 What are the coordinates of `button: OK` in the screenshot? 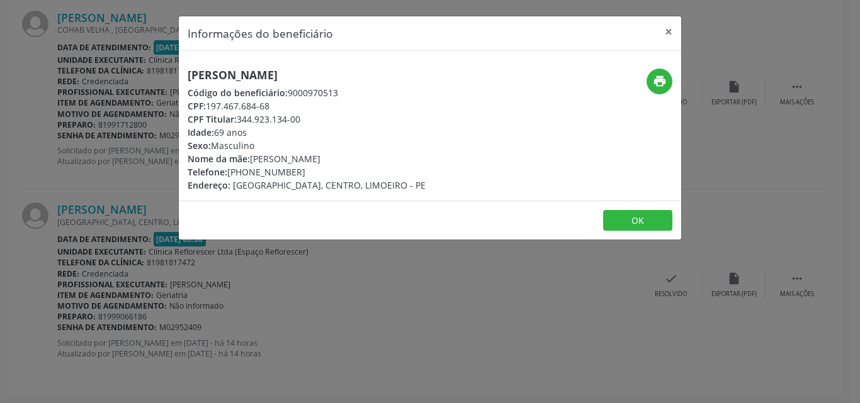 It's located at (638, 221).